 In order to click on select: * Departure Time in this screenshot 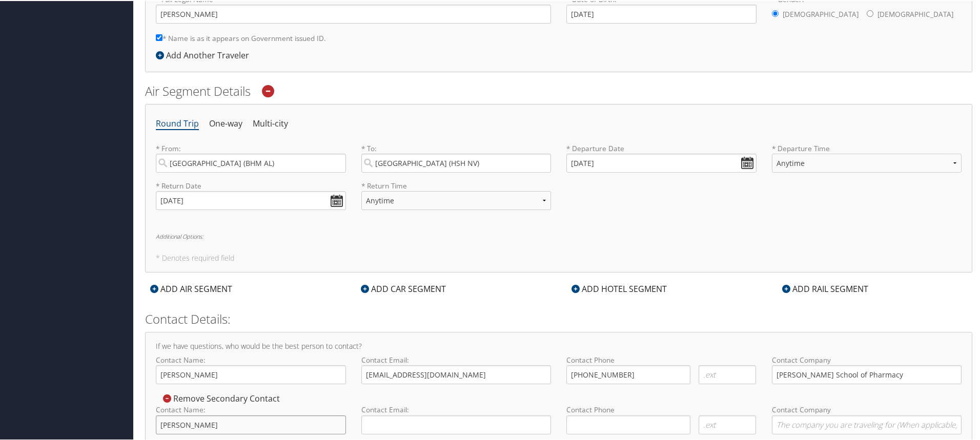, I will do `click(867, 162)`.